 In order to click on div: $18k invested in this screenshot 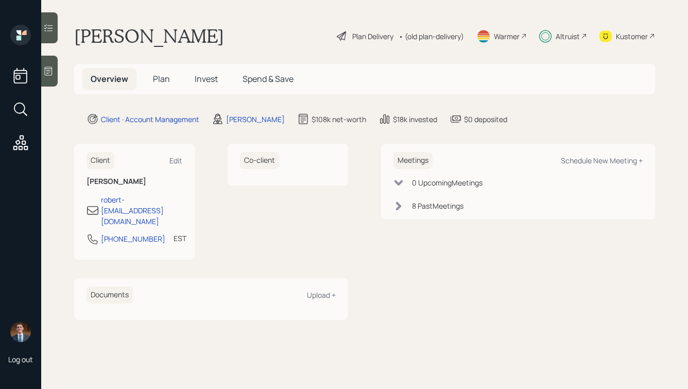, I will do `click(415, 119)`.